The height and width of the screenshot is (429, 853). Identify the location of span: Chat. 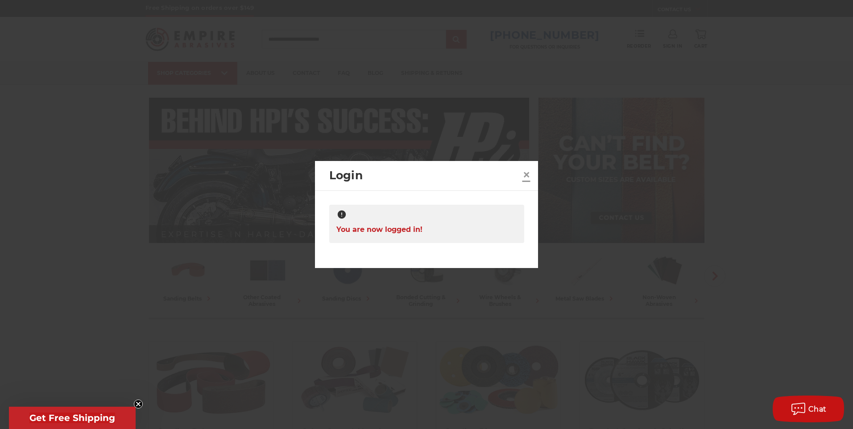
(818, 409).